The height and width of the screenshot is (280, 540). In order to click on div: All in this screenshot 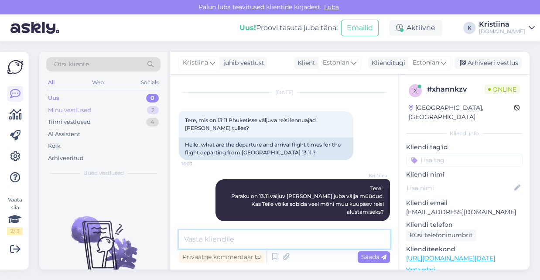, I will do `click(51, 82)`.